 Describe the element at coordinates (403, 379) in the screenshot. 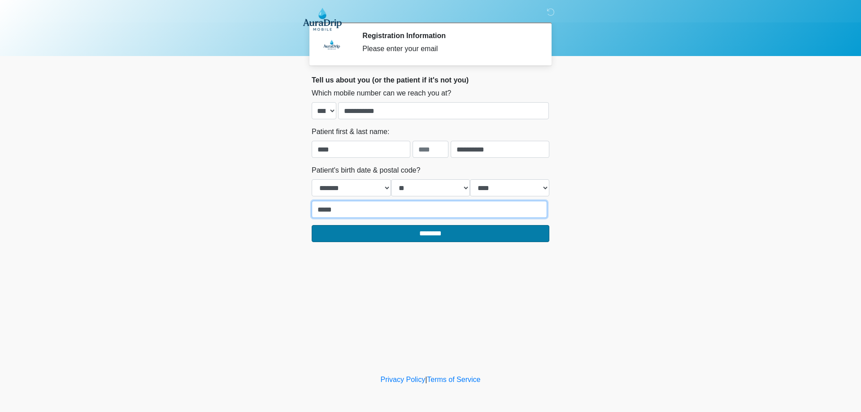

I see `a: Privacy Policy` at that location.